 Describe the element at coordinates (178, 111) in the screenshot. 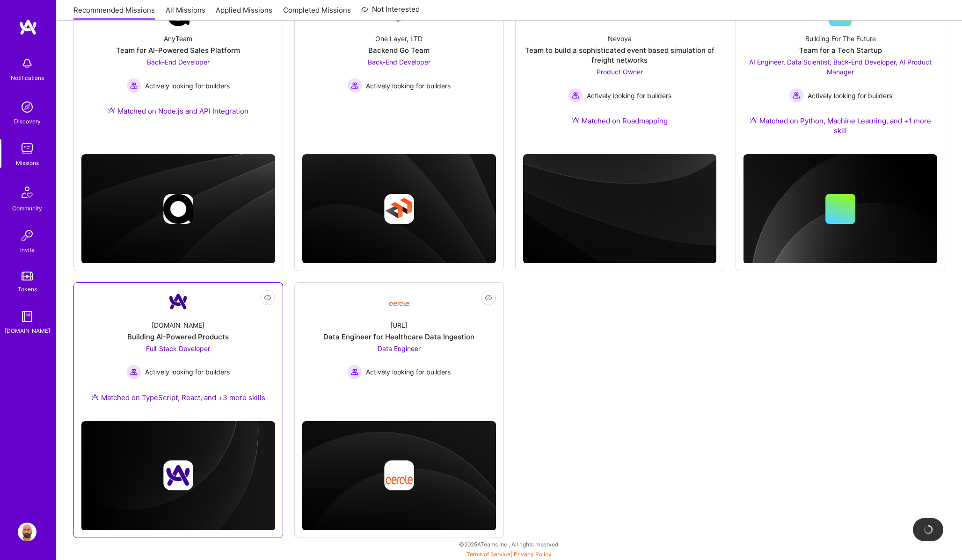

I see `div: Matched on Node.js and API Integration` at that location.